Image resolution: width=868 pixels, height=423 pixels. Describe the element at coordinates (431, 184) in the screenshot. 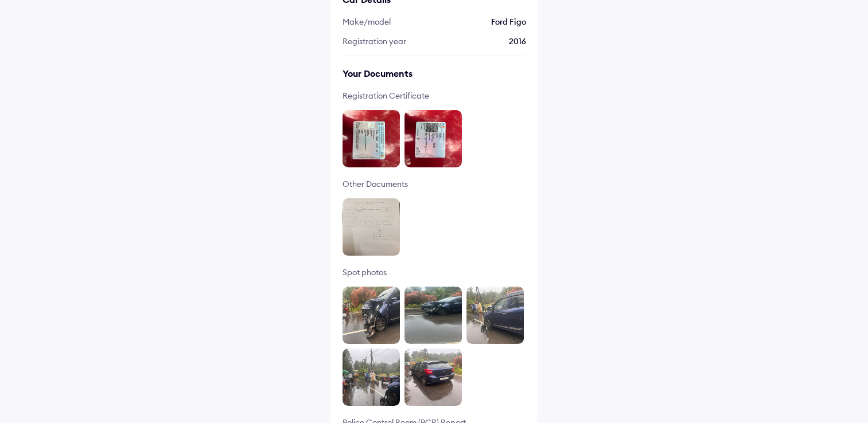

I see `span: Other Documents` at that location.